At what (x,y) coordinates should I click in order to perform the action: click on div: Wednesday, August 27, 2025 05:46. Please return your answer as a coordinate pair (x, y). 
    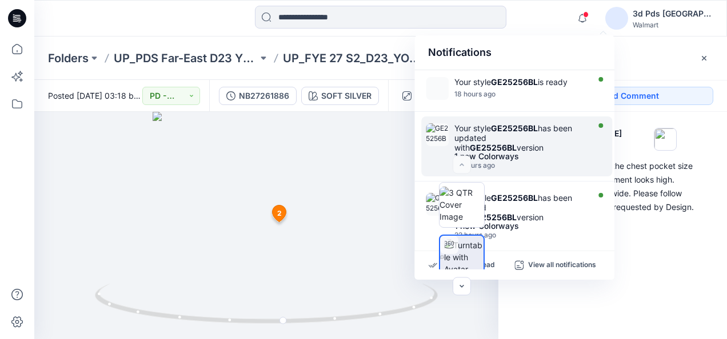
    Looking at the image, I should click on (520, 235).